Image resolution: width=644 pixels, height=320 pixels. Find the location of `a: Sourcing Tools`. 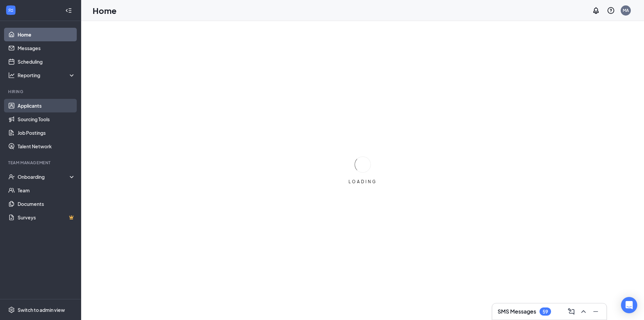

a: Sourcing Tools is located at coordinates (46, 119).